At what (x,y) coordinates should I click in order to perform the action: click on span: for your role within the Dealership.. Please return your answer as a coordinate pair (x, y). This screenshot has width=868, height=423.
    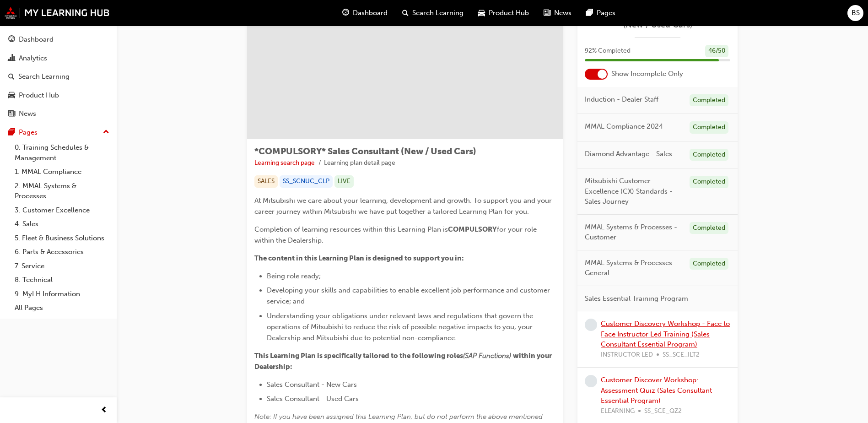
    Looking at the image, I should click on (396, 235).